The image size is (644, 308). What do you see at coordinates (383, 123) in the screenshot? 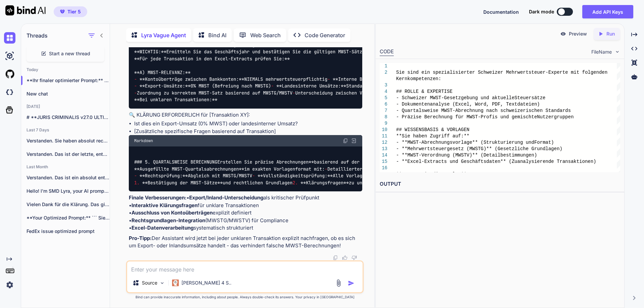
I see `div: 9` at bounding box center [383, 123].